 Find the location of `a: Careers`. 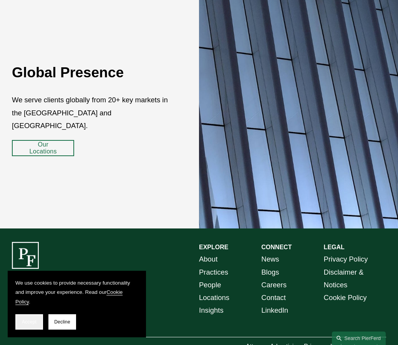

a: Careers is located at coordinates (274, 284).